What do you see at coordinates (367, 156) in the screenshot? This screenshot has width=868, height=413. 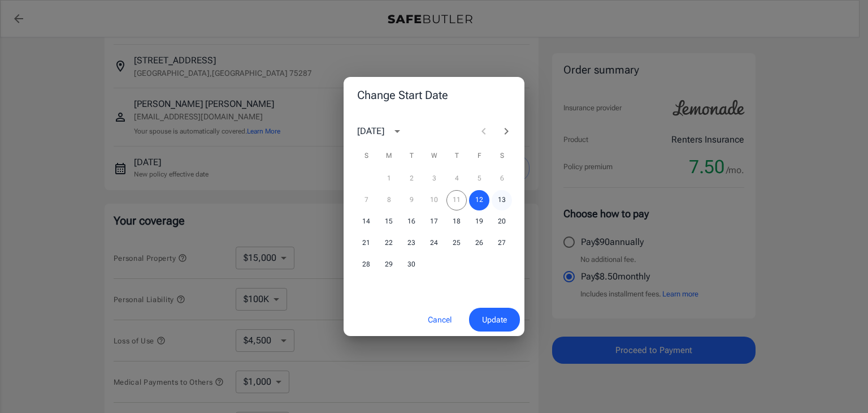 I see `span: Sunday` at bounding box center [367, 156].